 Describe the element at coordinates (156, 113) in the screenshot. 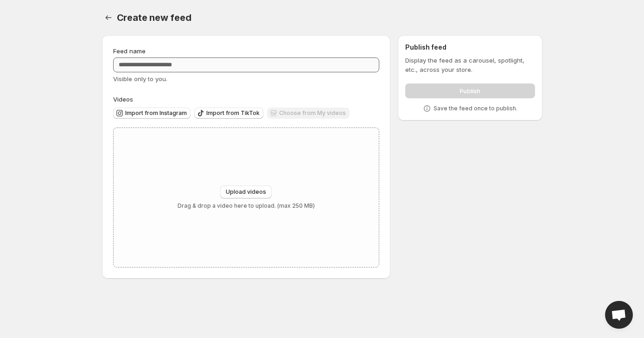

I see `span: Import from Instagram` at that location.